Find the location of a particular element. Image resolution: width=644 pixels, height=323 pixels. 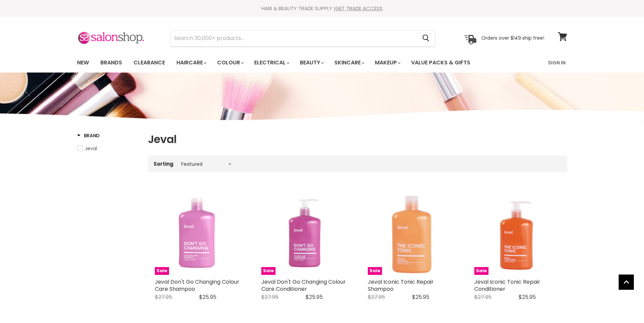

img: Jeval Don't Go Changing Colour Care Shampoo is located at coordinates (198, 231).